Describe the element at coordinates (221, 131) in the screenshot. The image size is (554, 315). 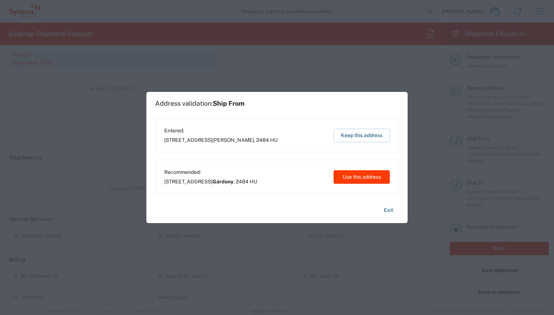
I see `span: Entered:` at that location.